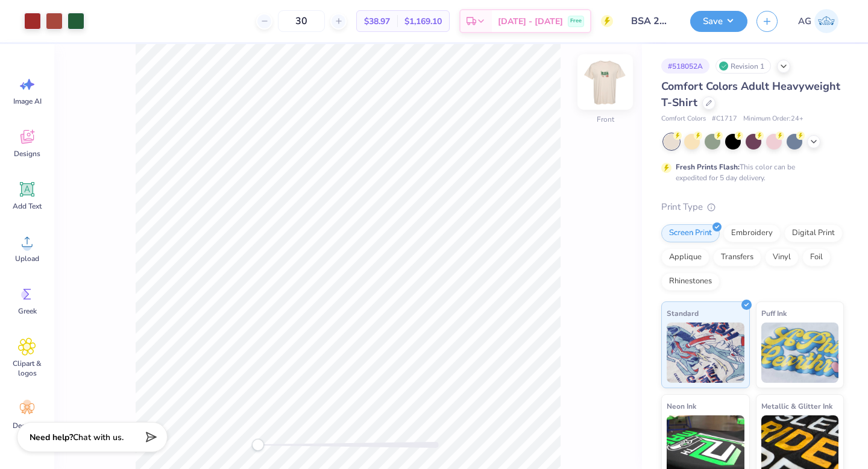 The image size is (868, 469). What do you see at coordinates (782, 257) in the screenshot?
I see `div: Vinyl` at bounding box center [782, 257].